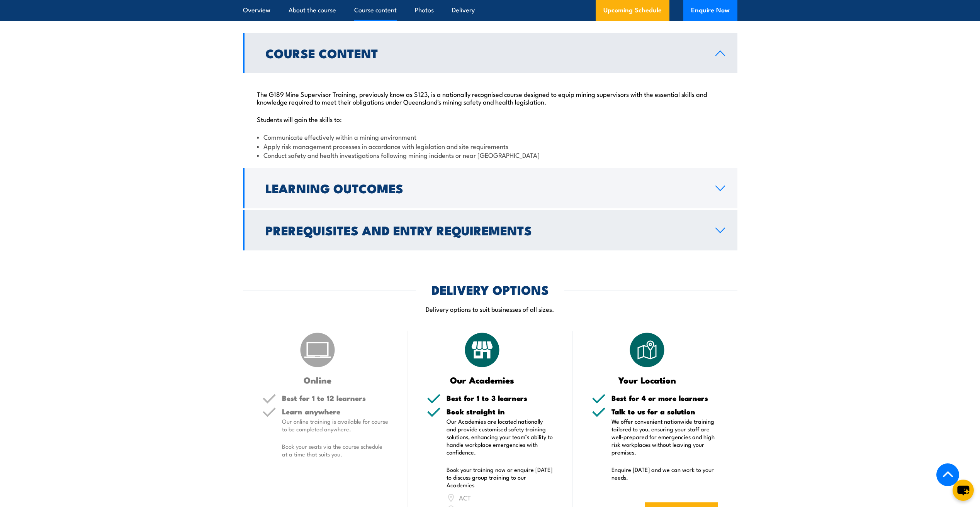 This screenshot has width=980, height=507. I want to click on h2: Prerequisites and Entry Requirements, so click(484, 230).